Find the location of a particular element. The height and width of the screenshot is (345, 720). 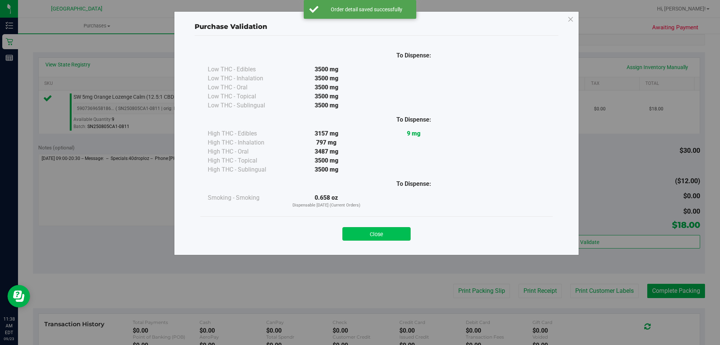

div: Low THC - Sublingual is located at coordinates (245, 105).